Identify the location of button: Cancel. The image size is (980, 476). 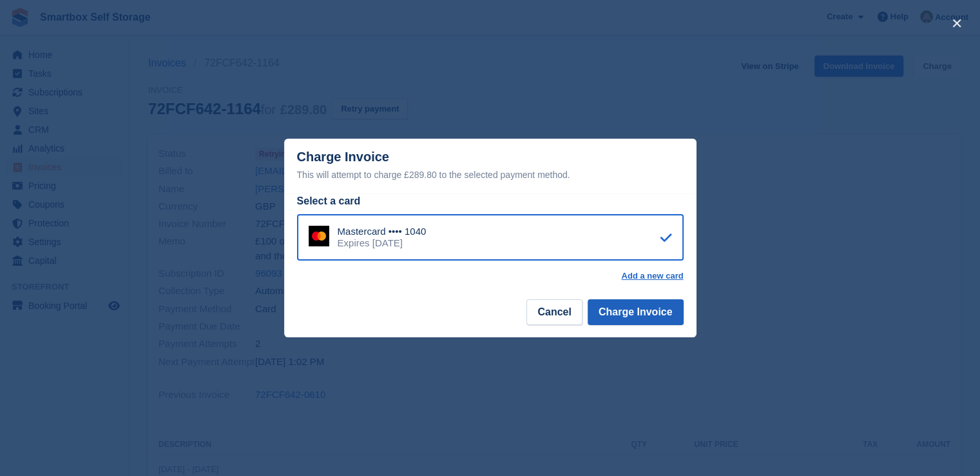
(554, 312).